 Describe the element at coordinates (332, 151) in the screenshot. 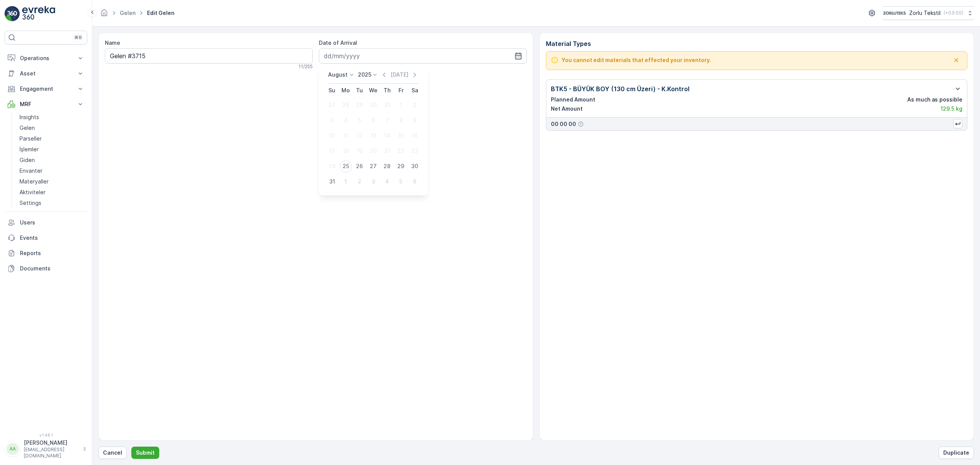

I see `div: 17` at that location.